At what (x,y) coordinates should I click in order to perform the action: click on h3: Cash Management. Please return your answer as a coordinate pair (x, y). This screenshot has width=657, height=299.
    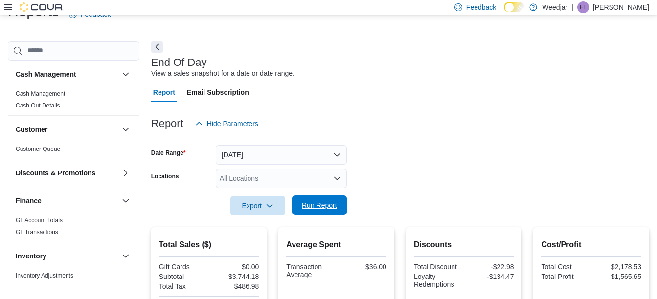
    Looking at the image, I should click on (46, 74).